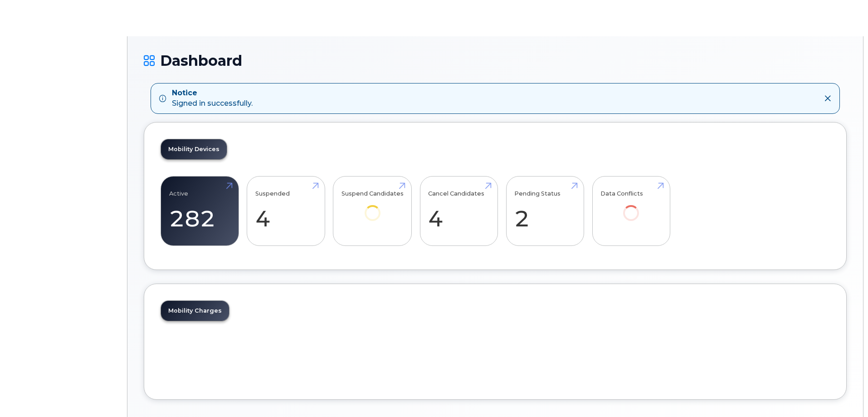  What do you see at coordinates (631, 207) in the screenshot?
I see `a: Data Conflicts` at bounding box center [631, 207].